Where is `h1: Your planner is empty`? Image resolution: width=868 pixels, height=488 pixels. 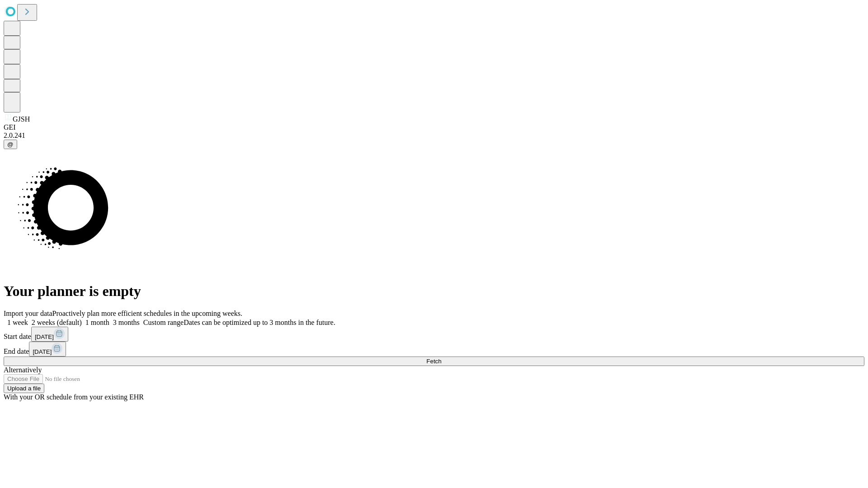
h1: Your planner is empty is located at coordinates (434, 291).